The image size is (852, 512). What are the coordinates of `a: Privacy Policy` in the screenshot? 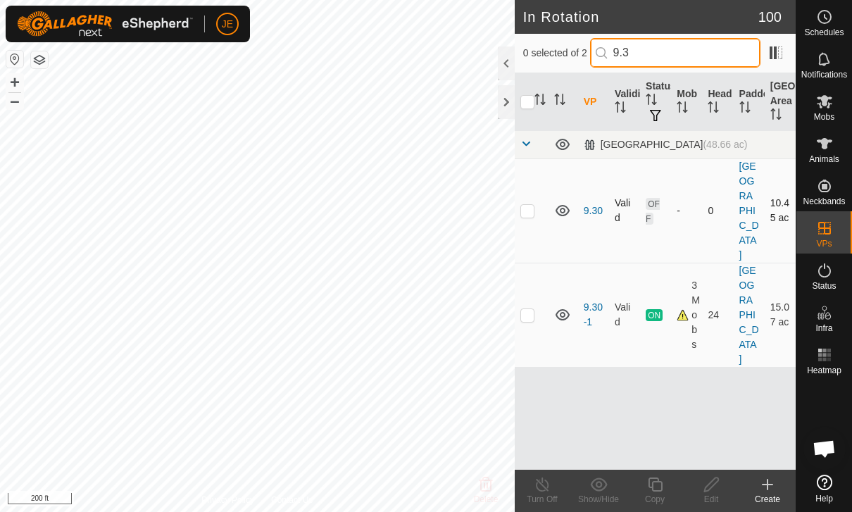 It's located at (227, 500).